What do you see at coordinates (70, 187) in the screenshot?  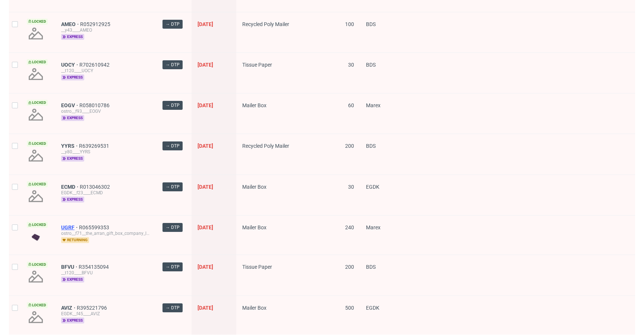 I see `a: ECMD` at bounding box center [70, 187].